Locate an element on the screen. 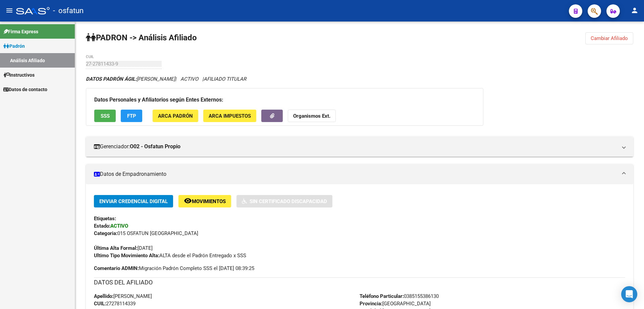  span: AFILIADO TITULAR is located at coordinates (225, 79).